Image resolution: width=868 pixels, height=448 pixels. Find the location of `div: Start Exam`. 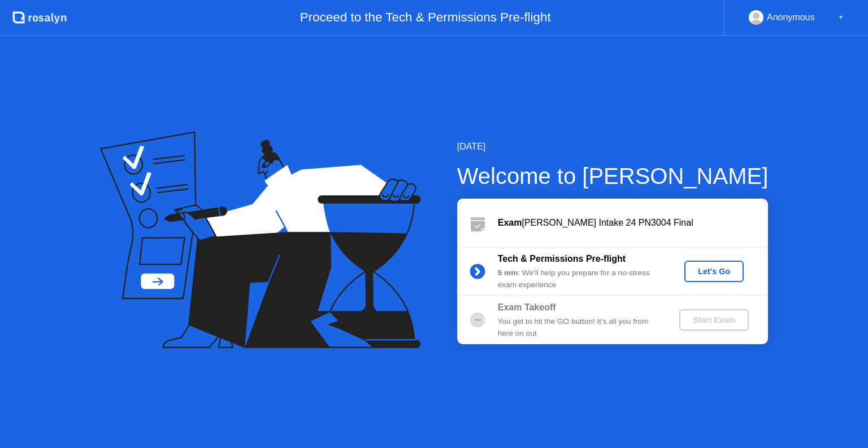

div: Start Exam is located at coordinates (713, 320).